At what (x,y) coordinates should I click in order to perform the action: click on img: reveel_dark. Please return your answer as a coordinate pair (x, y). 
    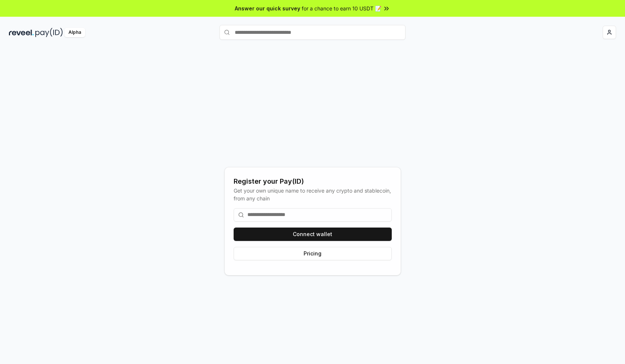
    Looking at the image, I should click on (21, 32).